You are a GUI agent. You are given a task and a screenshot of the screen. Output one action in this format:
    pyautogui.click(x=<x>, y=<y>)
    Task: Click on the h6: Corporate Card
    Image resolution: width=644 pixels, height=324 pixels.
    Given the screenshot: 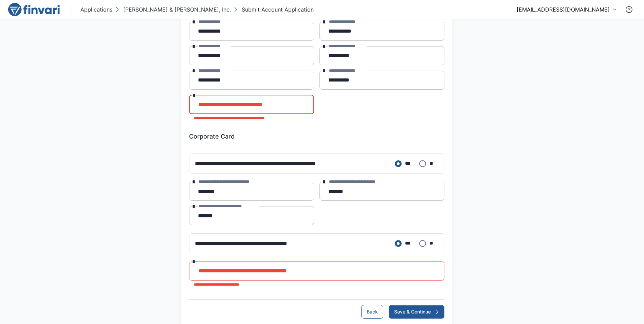 What is the action you would take?
    pyautogui.click(x=317, y=136)
    